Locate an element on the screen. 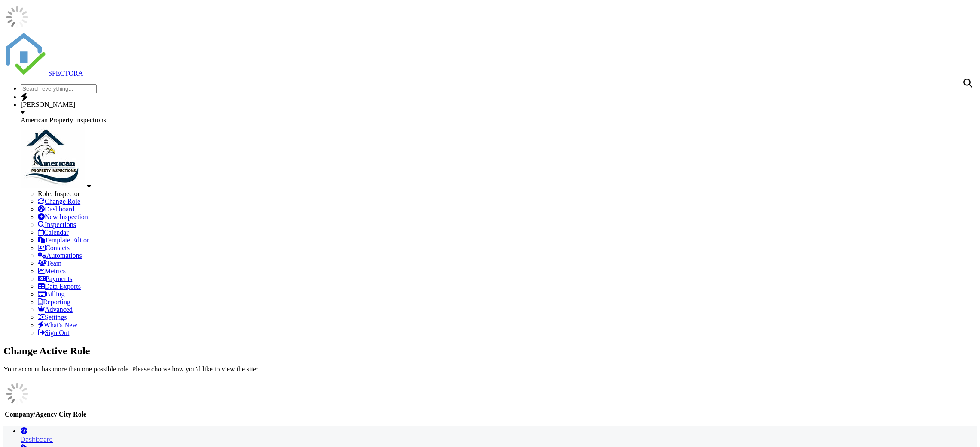 Image resolution: width=980 pixels, height=447 pixels. a: Sign Out is located at coordinates (53, 333).